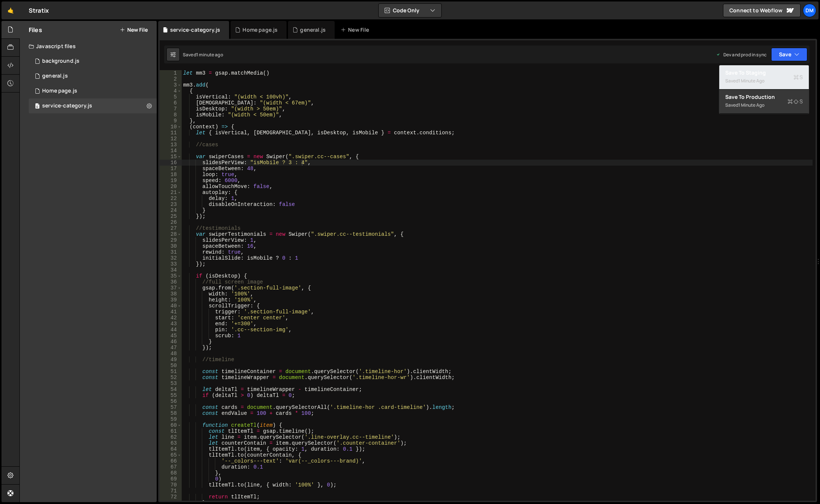  What do you see at coordinates (170, 330) in the screenshot?
I see `div: 44` at bounding box center [170, 330].